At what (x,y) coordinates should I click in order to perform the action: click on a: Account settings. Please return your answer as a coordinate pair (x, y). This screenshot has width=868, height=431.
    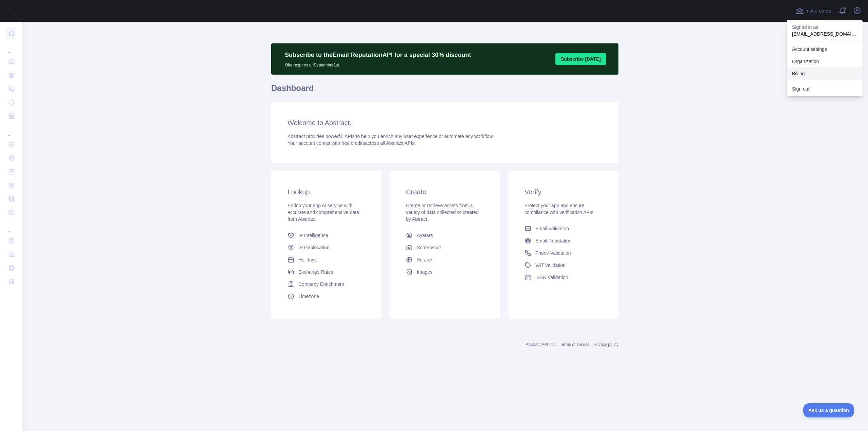
    Looking at the image, I should click on (825, 49).